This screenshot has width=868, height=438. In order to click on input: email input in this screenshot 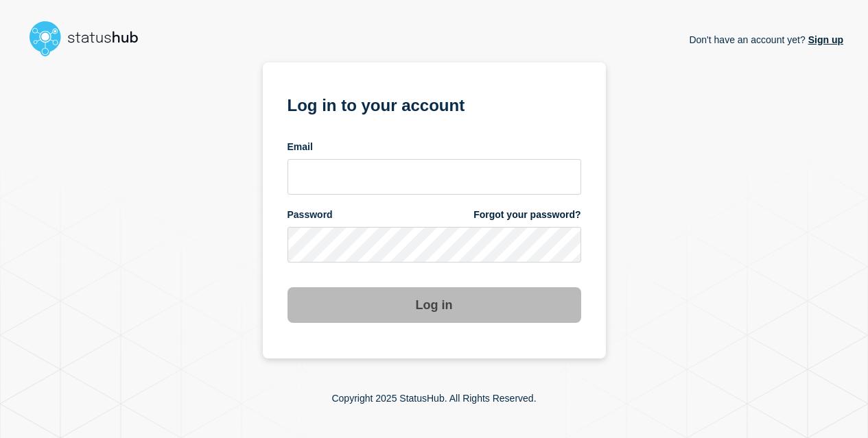, I will do `click(435, 177)`.